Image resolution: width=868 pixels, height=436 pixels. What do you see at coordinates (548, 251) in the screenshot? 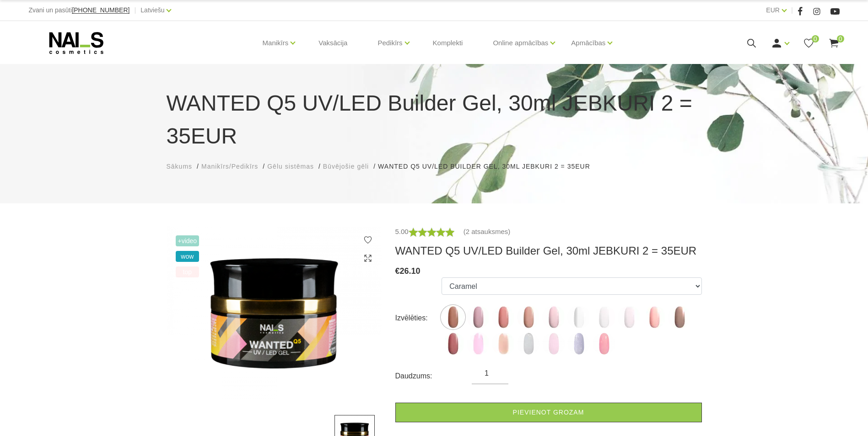
I see `h3: WANTED Q5 UV/LED Builder Gel, 30ml JEBKURI 2 = 35EUR` at bounding box center [548, 251].